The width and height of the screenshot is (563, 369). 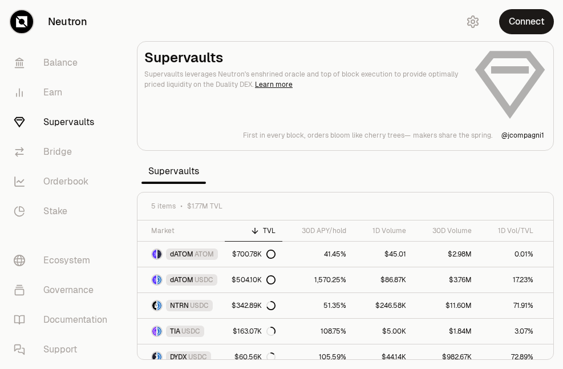 What do you see at coordinates (253, 254) in the screenshot?
I see `a: $700.78K` at bounding box center [253, 254].